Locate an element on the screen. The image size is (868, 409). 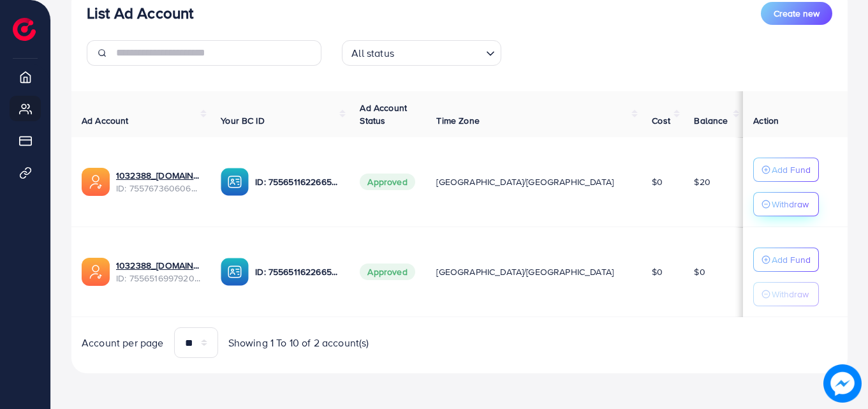
div: <span class='underline'>1032388_stylenden.shop_1759388818810</span></br>7556516997920604178 is located at coordinates (158, 272).